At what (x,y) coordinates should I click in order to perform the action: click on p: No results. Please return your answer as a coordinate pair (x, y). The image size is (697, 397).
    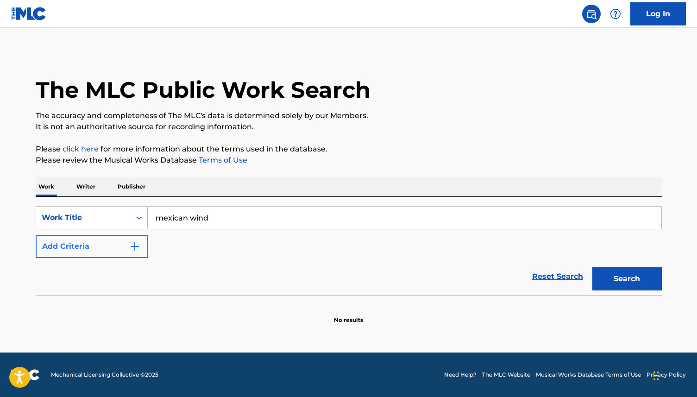
    Looking at the image, I should click on (348, 315).